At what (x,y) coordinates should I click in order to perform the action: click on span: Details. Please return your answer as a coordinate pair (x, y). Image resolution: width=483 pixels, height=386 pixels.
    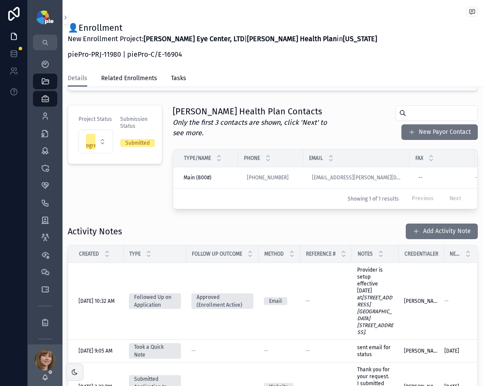
    Looking at the image, I should click on (77, 78).